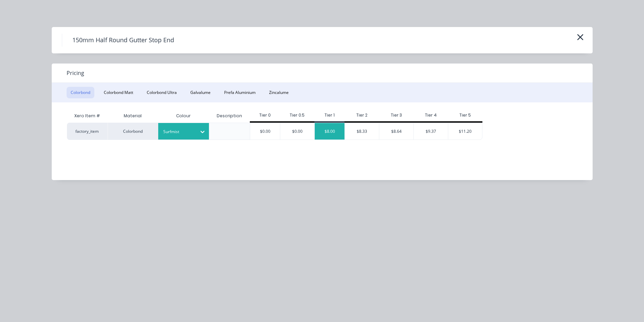 This screenshot has height=322, width=644. Describe the element at coordinates (123, 40) in the screenshot. I see `h4: 150mm Half Round Gutter Stop End` at that location.